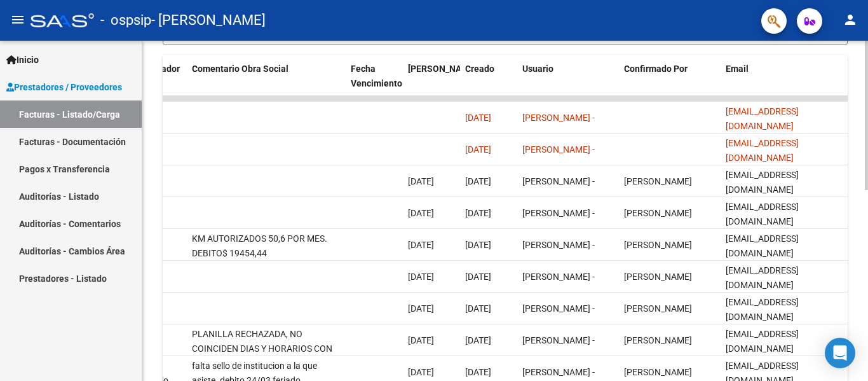 This screenshot has height=381, width=868. I want to click on span: Fecha Vencimiento, so click(377, 75).